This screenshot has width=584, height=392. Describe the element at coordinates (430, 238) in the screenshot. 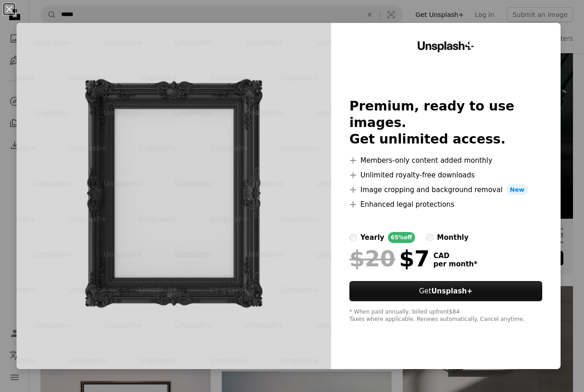

I see `input: monthly` at that location.